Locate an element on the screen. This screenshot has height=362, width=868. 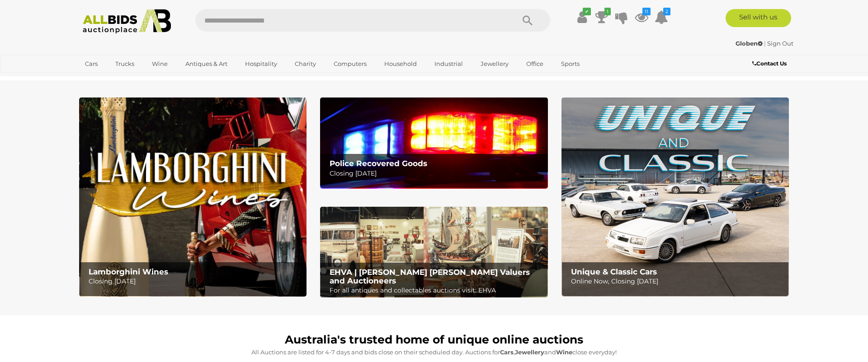
img: Allbids.com.au is located at coordinates (127, 21).